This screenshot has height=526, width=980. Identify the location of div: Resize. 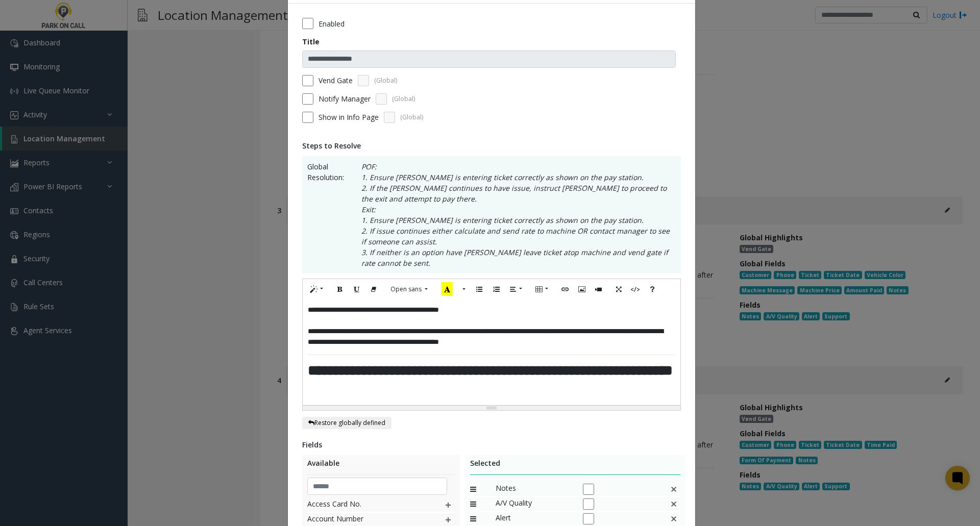
(491, 407).